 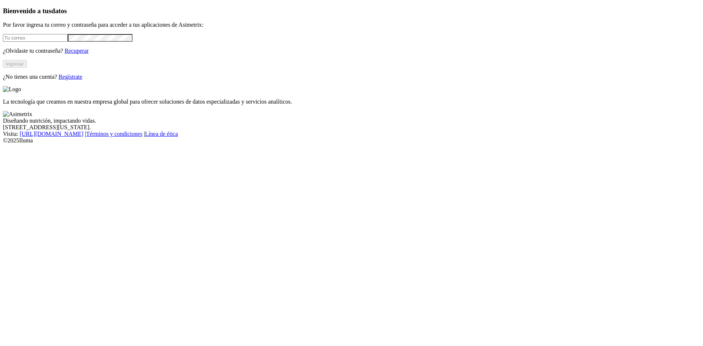 I want to click on div: Visita : | |, so click(x=352, y=134).